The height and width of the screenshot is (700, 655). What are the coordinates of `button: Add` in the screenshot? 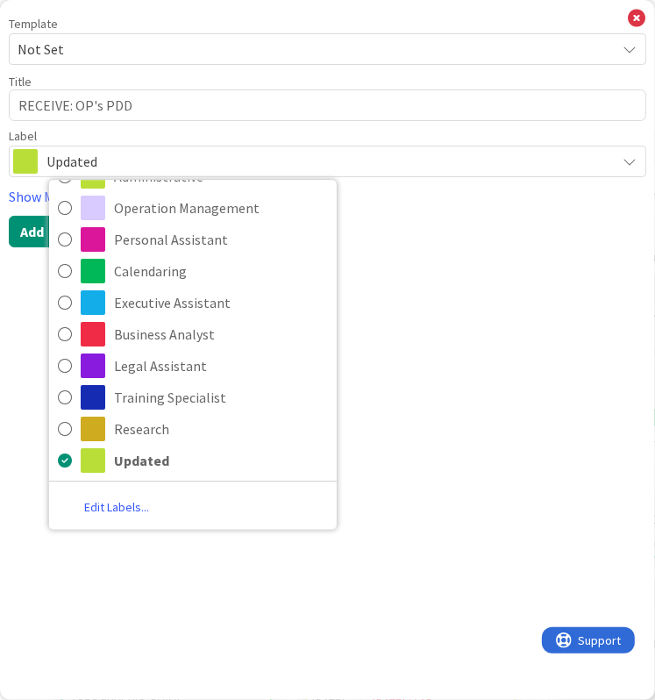 It's located at (32, 232).